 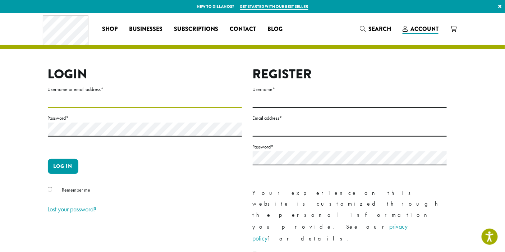 What do you see at coordinates (425, 29) in the screenshot?
I see `span: Account` at bounding box center [425, 29].